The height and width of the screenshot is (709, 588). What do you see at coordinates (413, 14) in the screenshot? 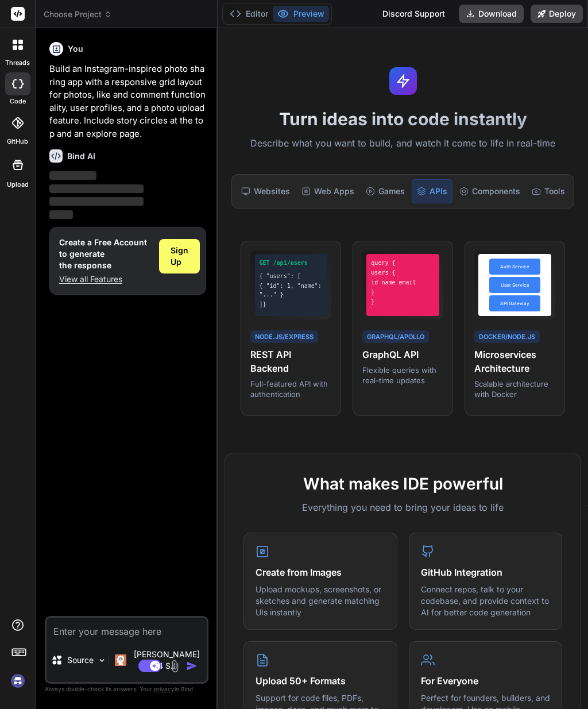
I see `div: Discord Support` at bounding box center [413, 14].